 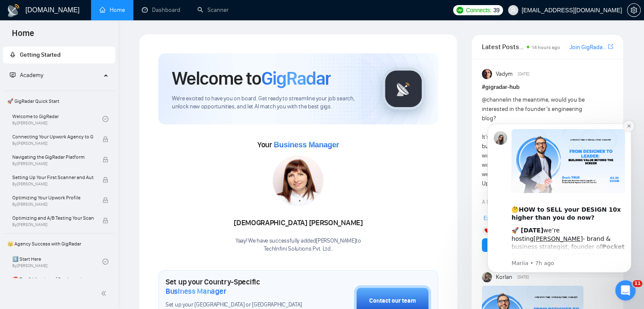 I want to click on img: 1717011496085-22.jpg, so click(x=298, y=181).